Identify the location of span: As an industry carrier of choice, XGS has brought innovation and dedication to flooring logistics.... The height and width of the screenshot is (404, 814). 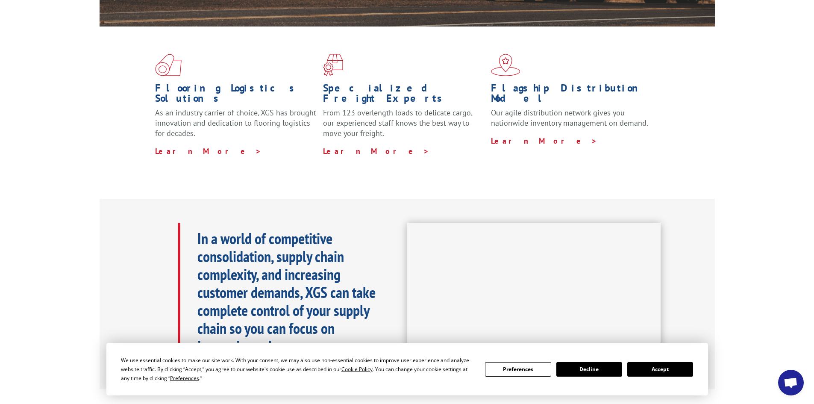
(235, 123).